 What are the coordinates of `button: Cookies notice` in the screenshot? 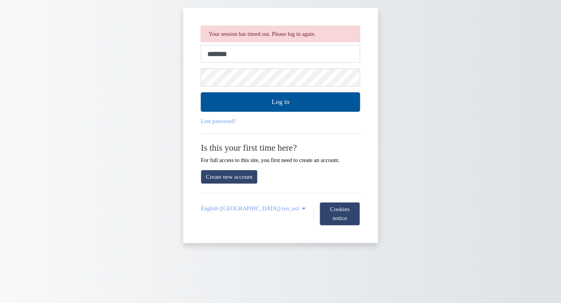 It's located at (340, 214).